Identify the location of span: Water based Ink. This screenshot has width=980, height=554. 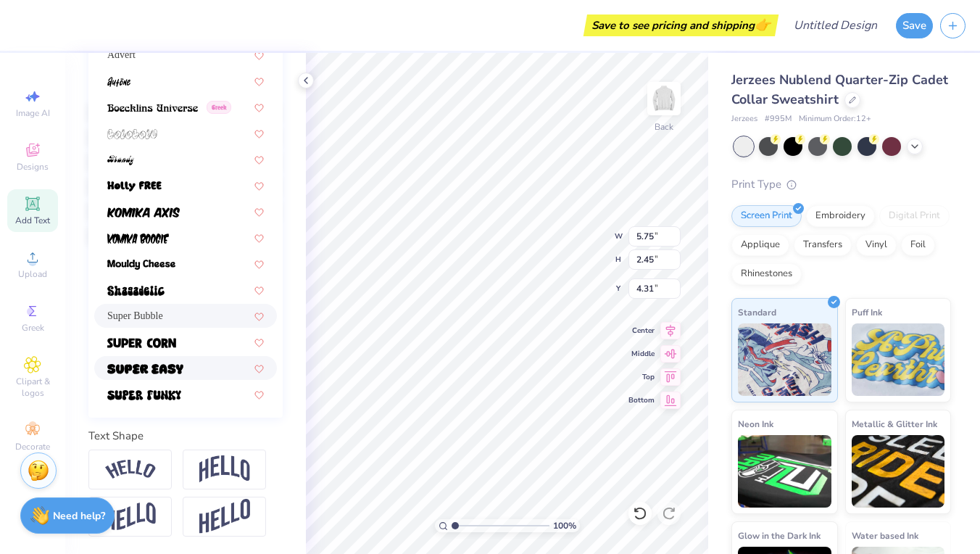
(885, 536).